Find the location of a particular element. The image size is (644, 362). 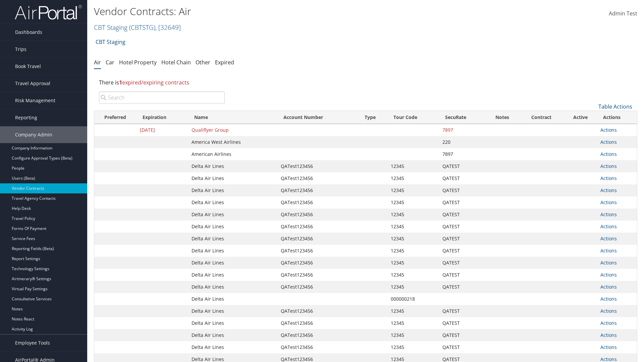

span: , [ 32649 ] is located at coordinates (168, 27).